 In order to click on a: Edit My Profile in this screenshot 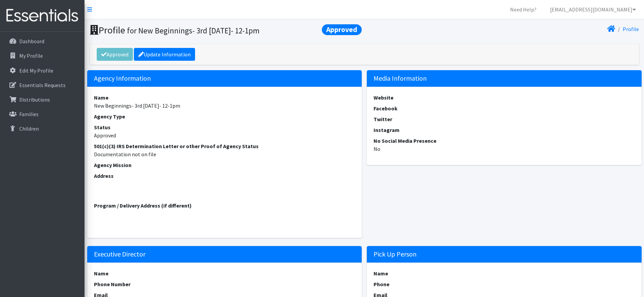, I will do `click(43, 71)`.